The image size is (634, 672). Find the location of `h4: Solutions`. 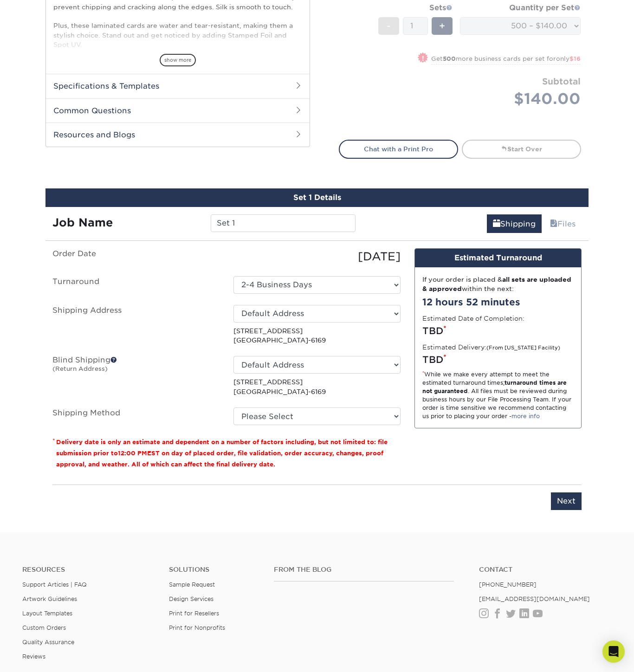

h4: Solutions is located at coordinates (215, 569).